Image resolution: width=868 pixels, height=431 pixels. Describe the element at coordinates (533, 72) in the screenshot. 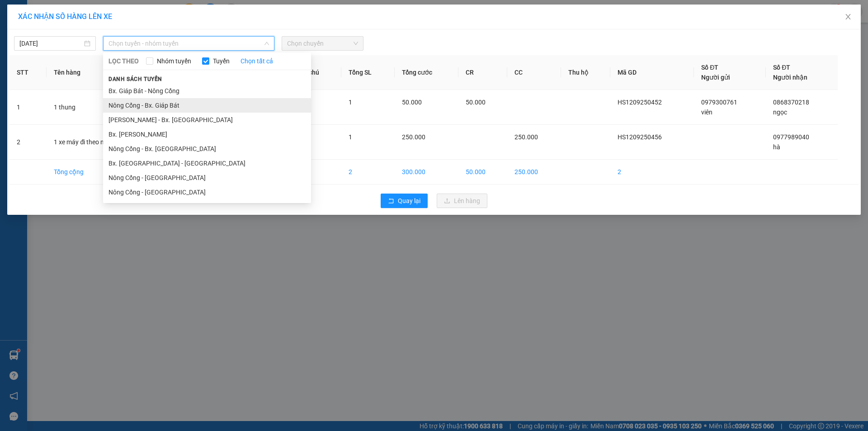

I see `th: CC` at that location.